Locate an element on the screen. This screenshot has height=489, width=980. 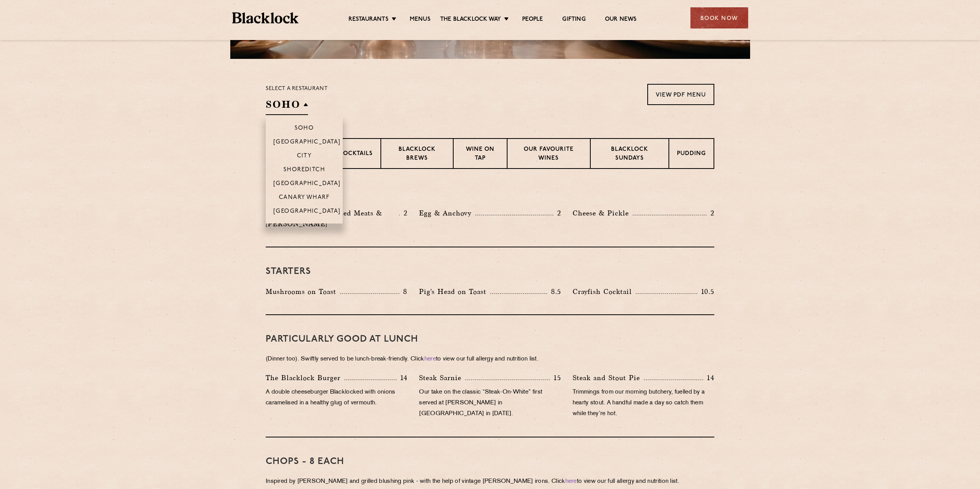
p: A double cheeseburger Blacklocked with onions caramelised in a healthy glug of vermouth. is located at coordinates (337, 398).